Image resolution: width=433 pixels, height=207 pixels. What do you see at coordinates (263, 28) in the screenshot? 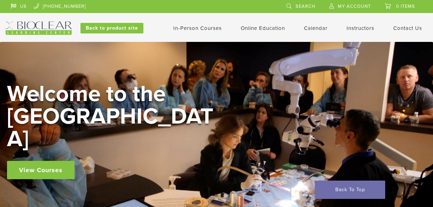
I see `a: Online Education` at bounding box center [263, 28].